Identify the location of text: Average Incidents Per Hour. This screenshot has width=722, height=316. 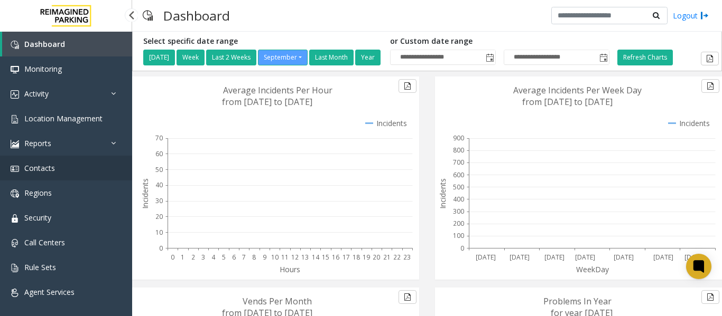
(277, 90).